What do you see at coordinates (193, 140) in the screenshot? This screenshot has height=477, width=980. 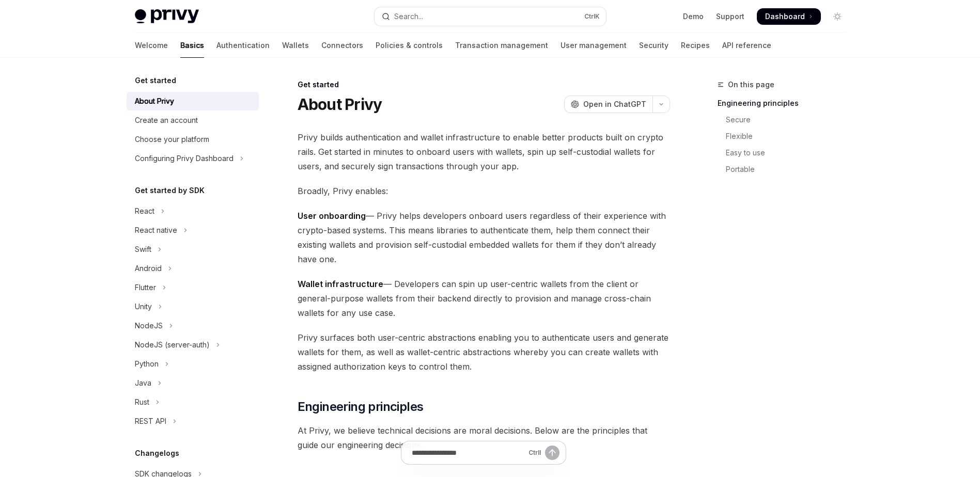 I see `a: Choose your platform` at bounding box center [193, 140].